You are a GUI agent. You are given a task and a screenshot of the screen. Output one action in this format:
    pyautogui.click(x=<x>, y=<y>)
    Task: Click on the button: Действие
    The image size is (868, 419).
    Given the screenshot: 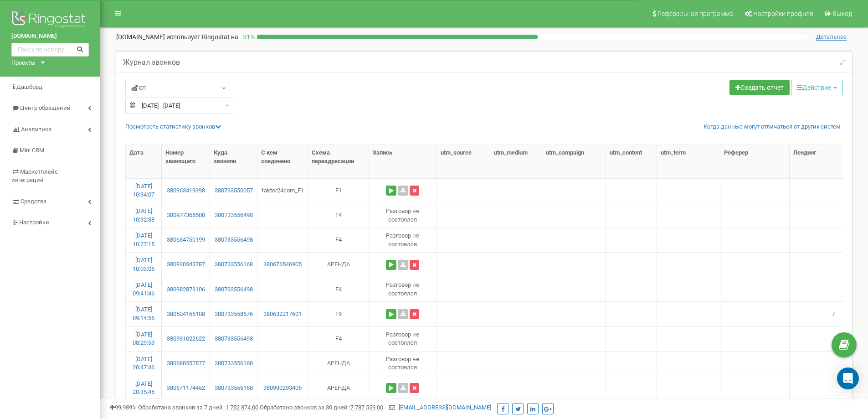 What is the action you would take?
    pyautogui.click(x=817, y=88)
    